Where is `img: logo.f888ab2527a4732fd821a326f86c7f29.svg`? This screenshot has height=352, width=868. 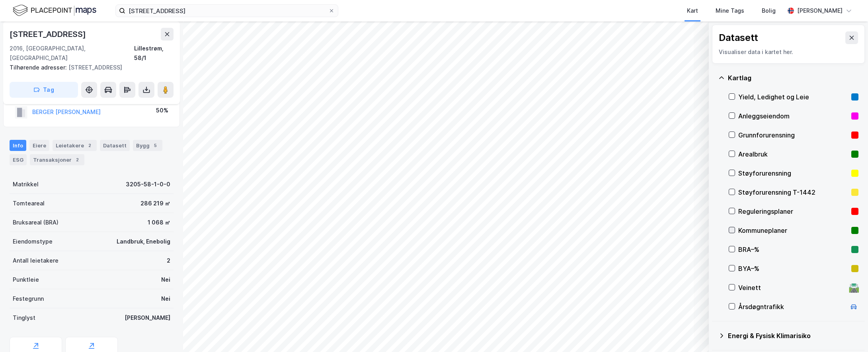 img: logo.f888ab2527a4732fd821a326f86c7f29.svg is located at coordinates (55, 11).